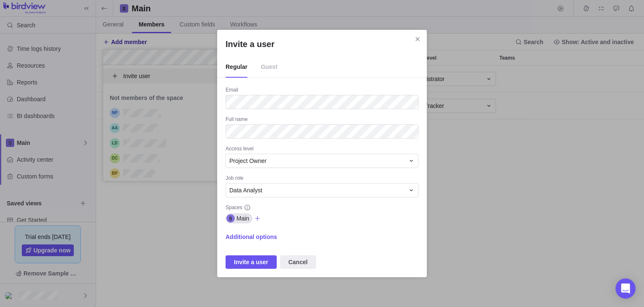 The image size is (644, 307). Describe the element at coordinates (322, 90) in the screenshot. I see `div: Email` at that location.